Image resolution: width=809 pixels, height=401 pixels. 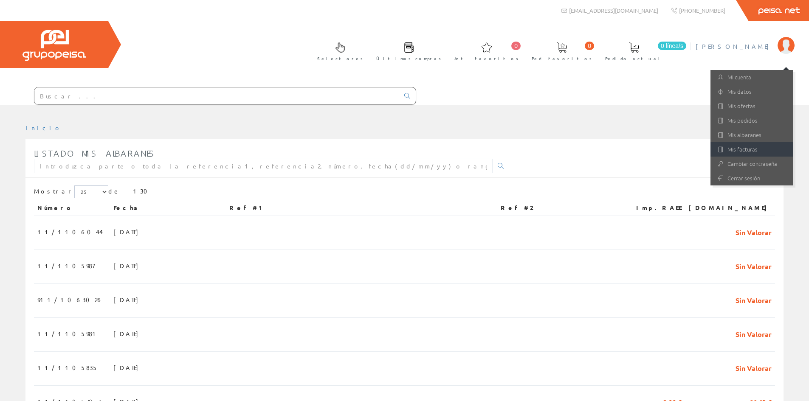 I want to click on span: 11/1105835, so click(x=68, y=368).